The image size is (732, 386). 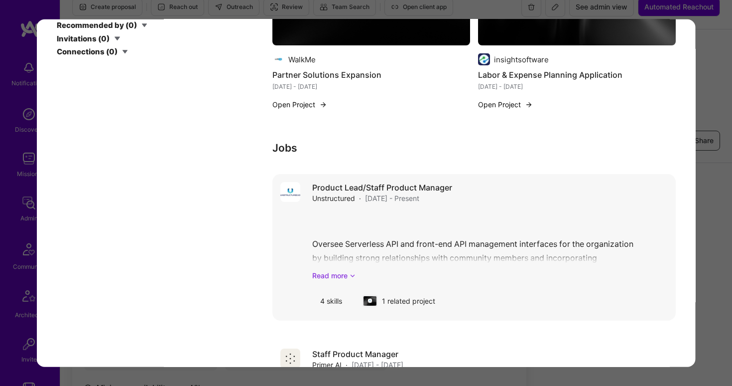 I want to click on h4: Partner Solutions Expansion, so click(x=371, y=75).